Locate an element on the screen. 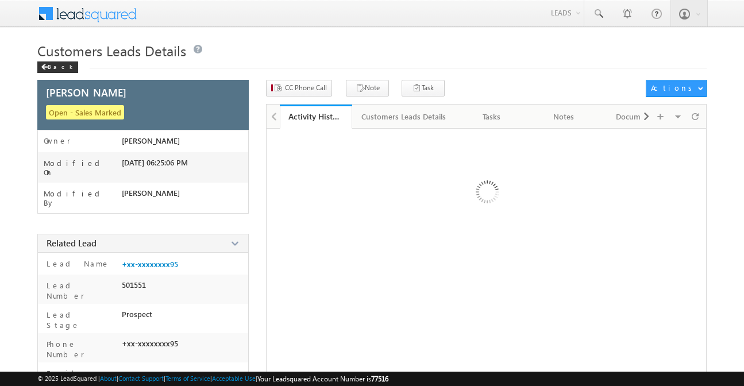 Image resolution: width=744 pixels, height=386 pixels. a: Documents is located at coordinates (637, 117).